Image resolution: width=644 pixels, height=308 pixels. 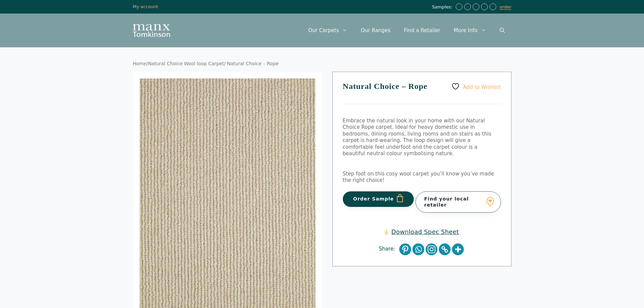 What do you see at coordinates (431, 249) in the screenshot?
I see `a: Instagram` at bounding box center [431, 249].